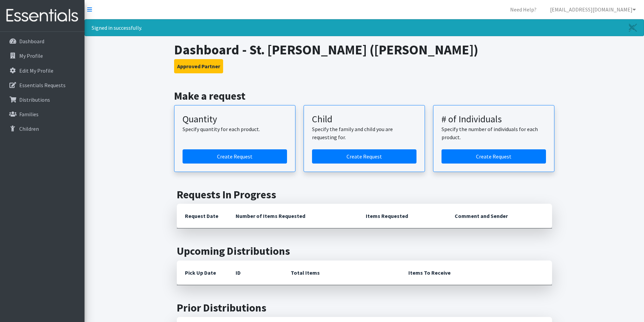 The image size is (644, 322). Describe the element at coordinates (523, 9) in the screenshot. I see `a: Need Help?` at that location.